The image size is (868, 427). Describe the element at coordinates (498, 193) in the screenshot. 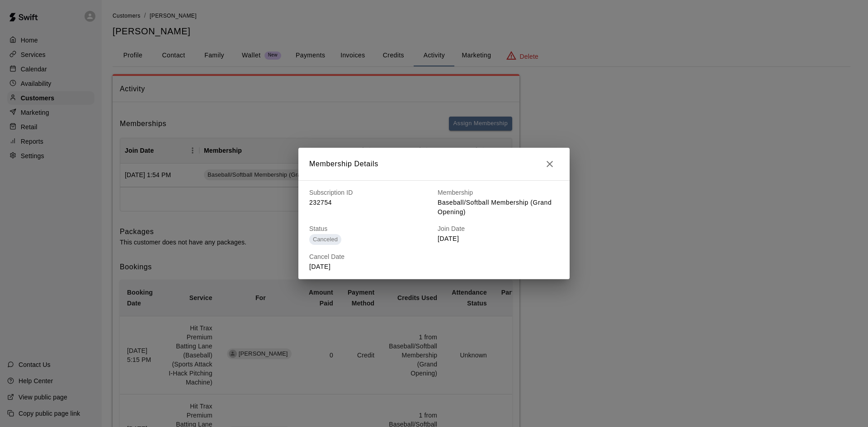

I see `h6: Membership` at that location.